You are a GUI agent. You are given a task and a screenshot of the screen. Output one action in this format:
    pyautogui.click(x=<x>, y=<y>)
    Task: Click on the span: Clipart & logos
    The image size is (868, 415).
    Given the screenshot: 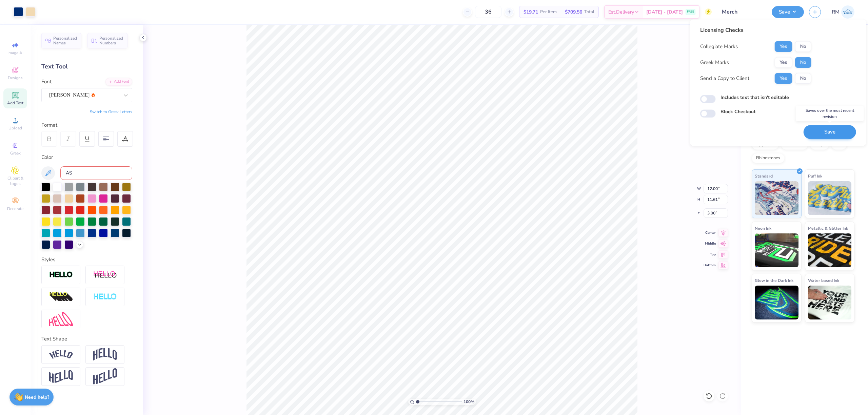 What is the action you would take?
    pyautogui.click(x=15, y=181)
    